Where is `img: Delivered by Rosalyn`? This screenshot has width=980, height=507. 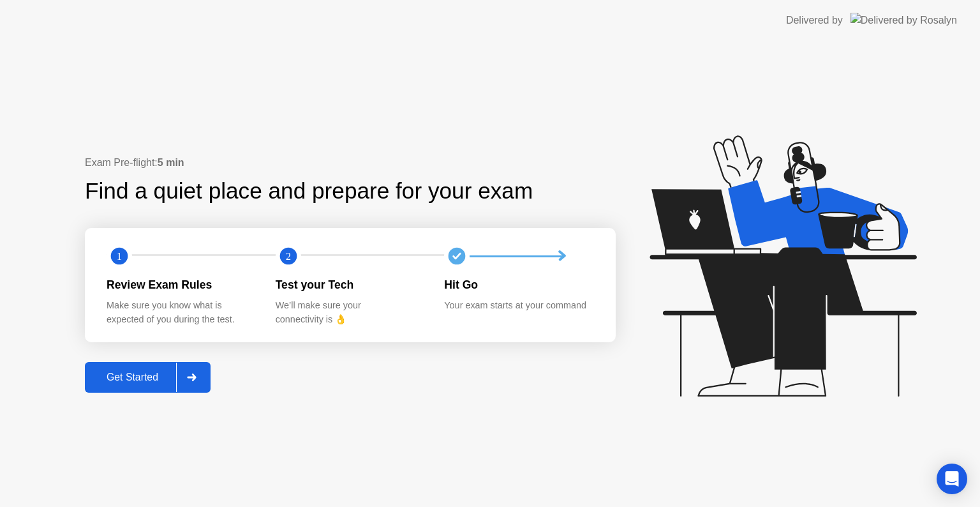 img: Delivered by Rosalyn is located at coordinates (903, 20).